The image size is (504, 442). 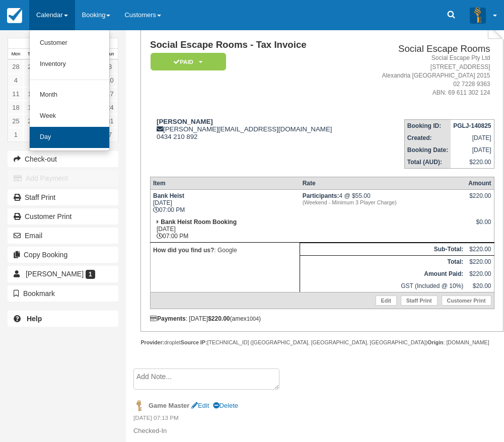 What do you see at coordinates (478, 15) in the screenshot?
I see `img: A3` at bounding box center [478, 15].